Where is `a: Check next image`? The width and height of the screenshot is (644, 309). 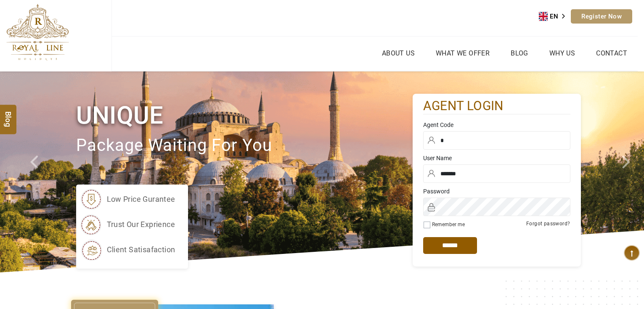 a: Check next image is located at coordinates (628, 172).